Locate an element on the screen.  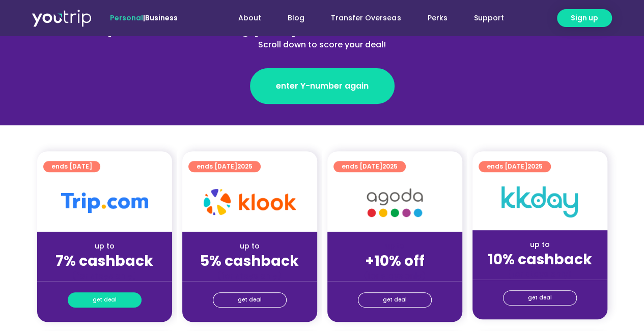
span: Sign up is located at coordinates (585, 18).